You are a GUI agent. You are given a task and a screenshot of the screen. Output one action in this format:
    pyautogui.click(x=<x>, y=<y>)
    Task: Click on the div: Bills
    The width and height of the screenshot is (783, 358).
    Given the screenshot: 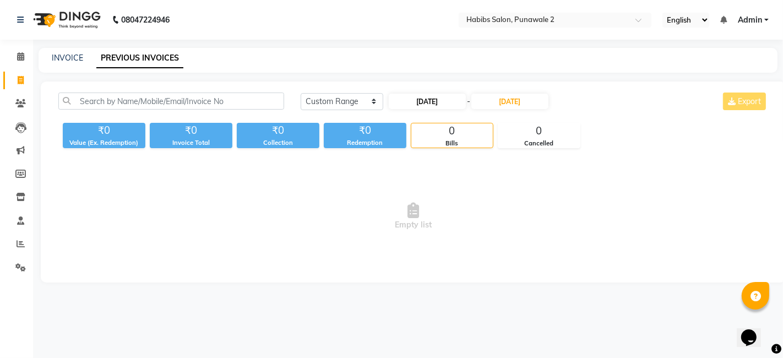 What is the action you would take?
    pyautogui.click(x=452, y=143)
    